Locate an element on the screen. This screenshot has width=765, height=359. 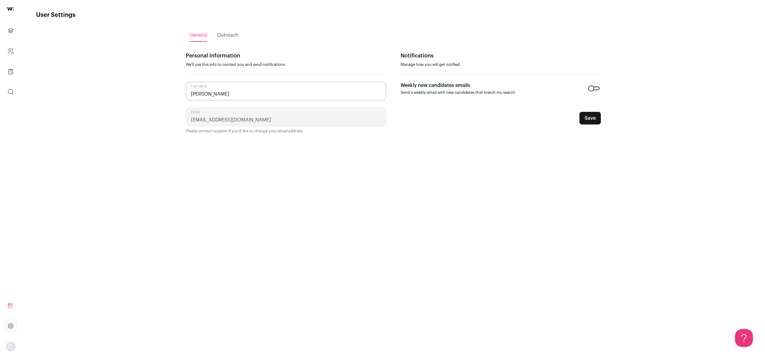
a: Outreach is located at coordinates (228, 35).